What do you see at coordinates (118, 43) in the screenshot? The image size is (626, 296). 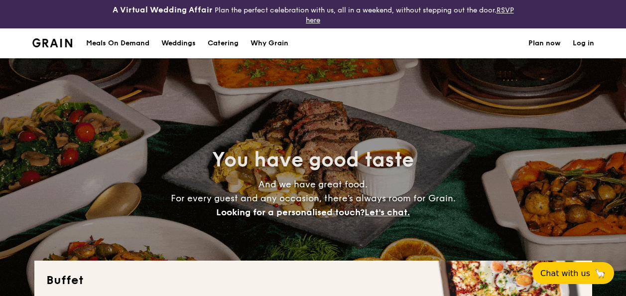 I see `div: Meals On Demand` at bounding box center [118, 43].